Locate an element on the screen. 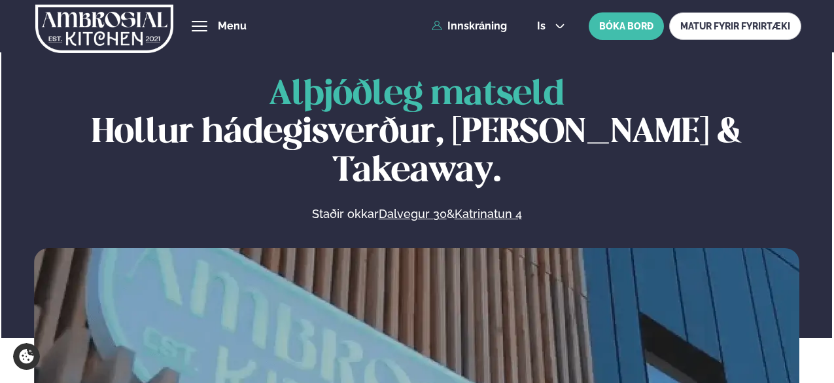 The width and height of the screenshot is (834, 383). button: hamburger is located at coordinates (200, 26).